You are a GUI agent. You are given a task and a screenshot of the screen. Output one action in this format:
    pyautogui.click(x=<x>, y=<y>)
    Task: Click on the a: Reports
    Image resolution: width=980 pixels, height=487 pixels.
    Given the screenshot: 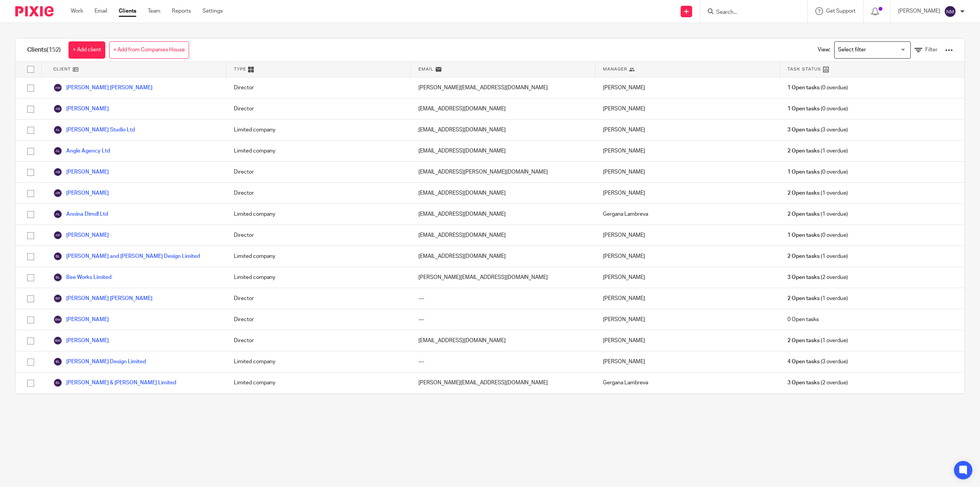 What is the action you would take?
    pyautogui.click(x=182, y=11)
    